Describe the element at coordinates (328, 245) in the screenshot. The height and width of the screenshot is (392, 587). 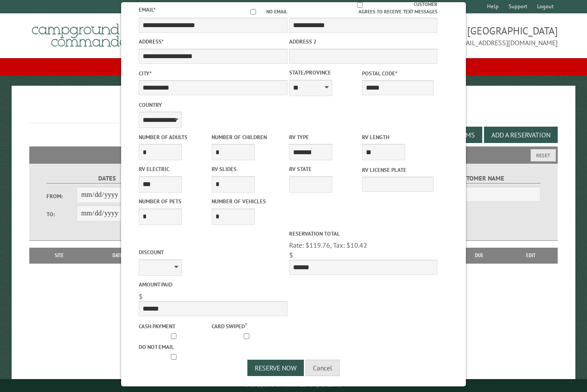
I see `span: Rate: $119.76, Tax: $10.42` at that location.